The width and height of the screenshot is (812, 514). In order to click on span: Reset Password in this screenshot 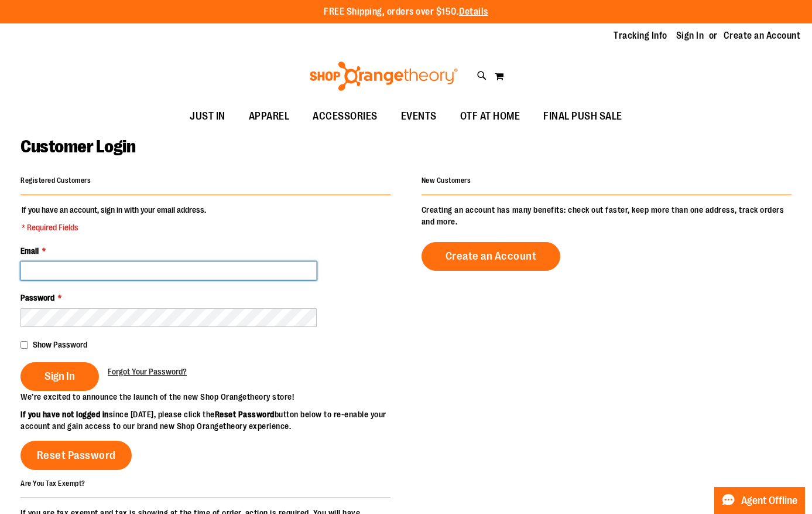, I will do `click(76, 455)`.